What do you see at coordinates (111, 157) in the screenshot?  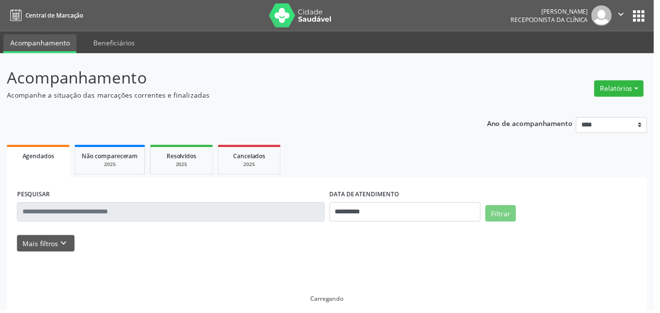 I see `span: Não compareceram` at bounding box center [111, 157].